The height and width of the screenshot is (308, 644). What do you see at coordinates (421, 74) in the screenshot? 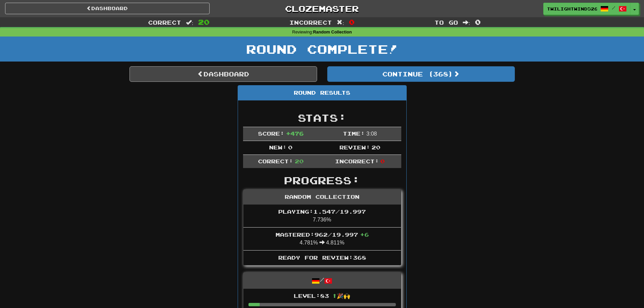
I see `button: Continue (368)` at bounding box center [421, 74].